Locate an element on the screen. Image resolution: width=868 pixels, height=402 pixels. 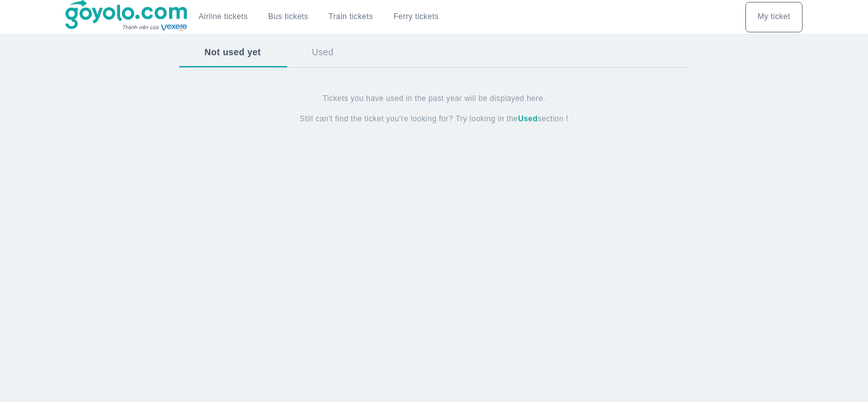
font: Train tickets is located at coordinates (351, 17).